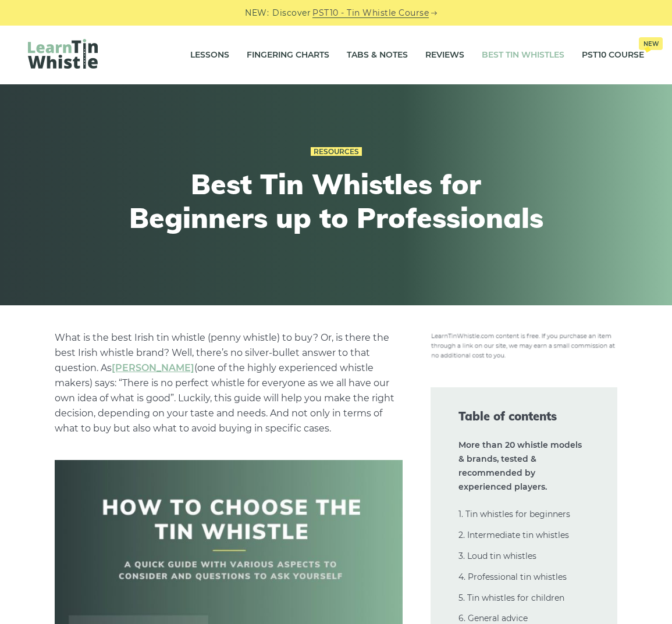 Image resolution: width=672 pixels, height=624 pixels. I want to click on a: 5. Tin whistles for children, so click(512, 598).